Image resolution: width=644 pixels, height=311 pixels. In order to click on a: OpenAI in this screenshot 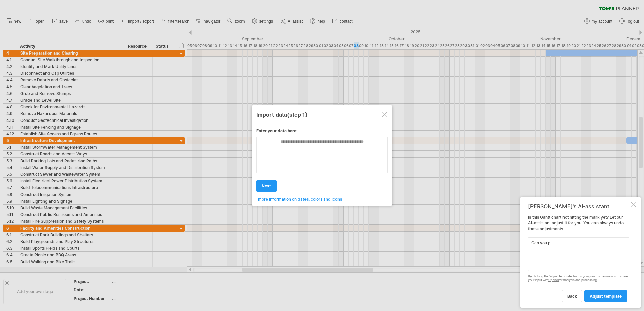, I will do `click(553, 280)`.